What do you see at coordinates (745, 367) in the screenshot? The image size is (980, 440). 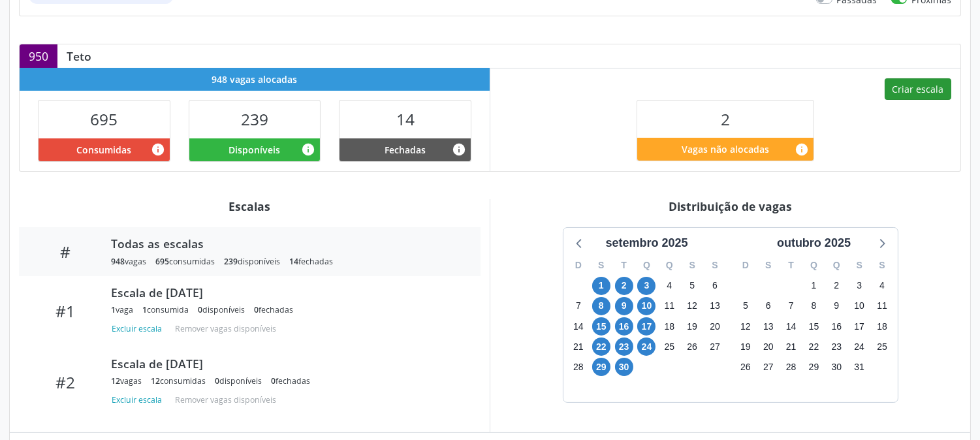 I see `span: domingo, 26 de outubro de 2025` at bounding box center [745, 367].